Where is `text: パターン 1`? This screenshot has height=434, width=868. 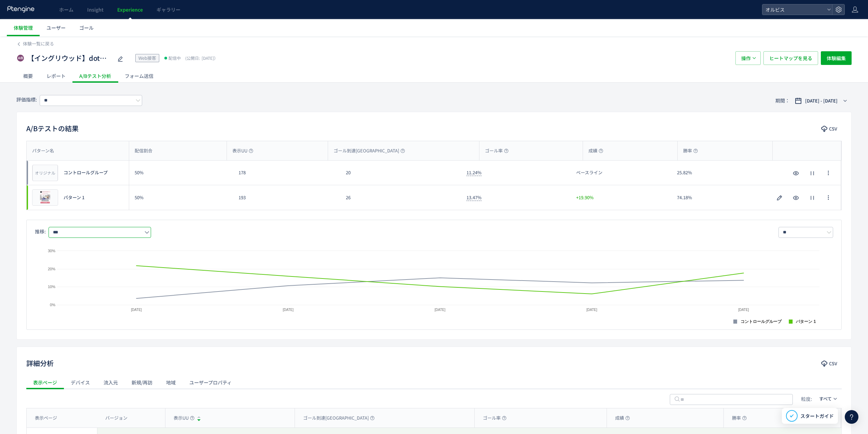 text: パターン 1 is located at coordinates (805, 321).